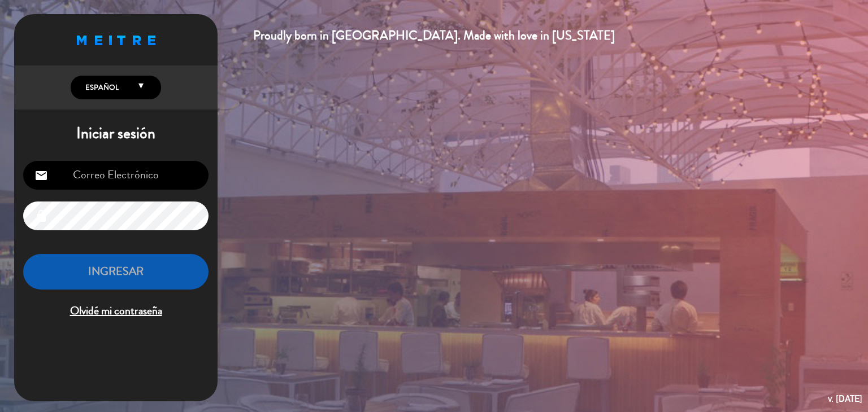 This screenshot has height=412, width=868. What do you see at coordinates (116, 311) in the screenshot?
I see `span: Olvidé mi contraseña` at bounding box center [116, 311].